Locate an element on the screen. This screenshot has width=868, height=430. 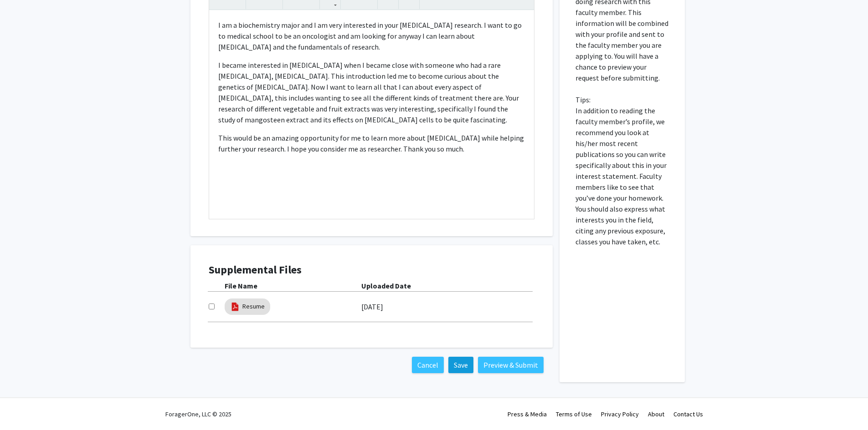
b: Uploaded Date is located at coordinates (386, 286).